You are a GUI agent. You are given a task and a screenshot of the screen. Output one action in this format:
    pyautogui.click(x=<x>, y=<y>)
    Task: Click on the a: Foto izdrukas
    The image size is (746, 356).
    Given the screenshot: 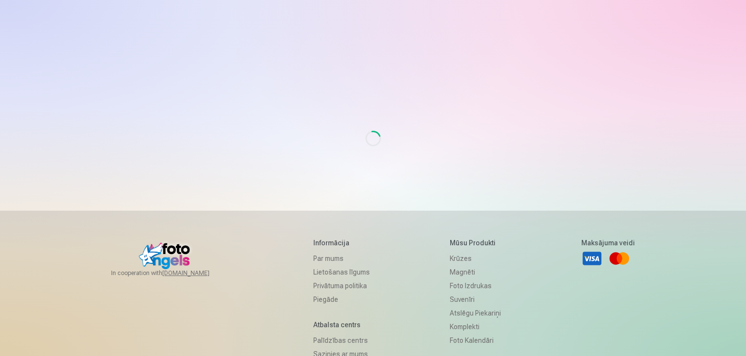 What is the action you would take?
    pyautogui.click(x=475, y=286)
    